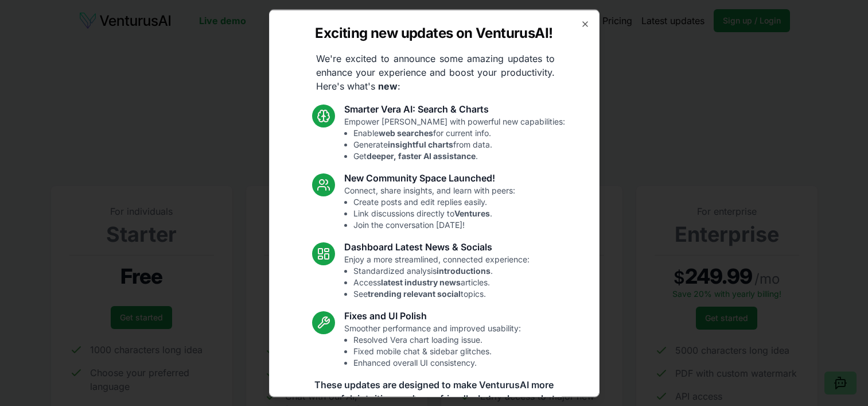 Image resolution: width=868 pixels, height=406 pixels. What do you see at coordinates (433, 345) in the screenshot?
I see `p: Smoother performance and improved usability:` at bounding box center [433, 345].